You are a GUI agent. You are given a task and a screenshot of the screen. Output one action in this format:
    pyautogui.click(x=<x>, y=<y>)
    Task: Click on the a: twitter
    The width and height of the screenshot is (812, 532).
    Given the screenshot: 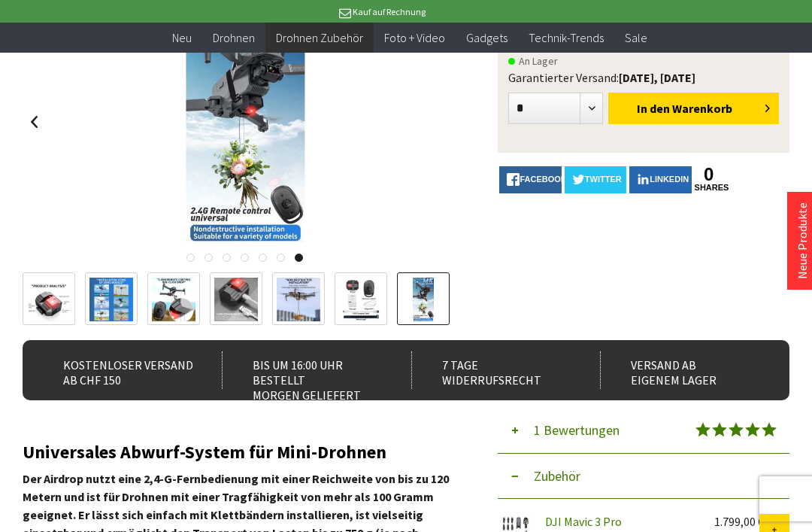 What is the action you would take?
    pyautogui.click(x=596, y=180)
    